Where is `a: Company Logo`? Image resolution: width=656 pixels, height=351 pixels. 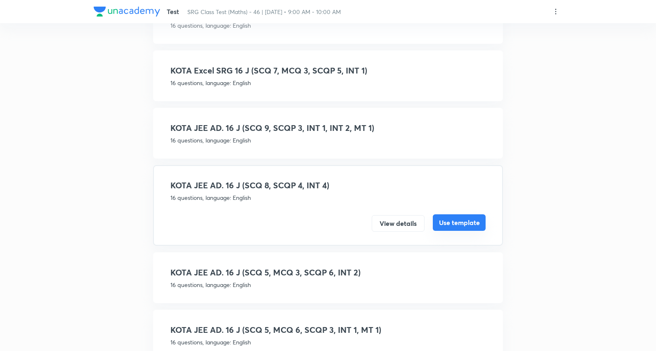
a: Company Logo is located at coordinates (127, 12).